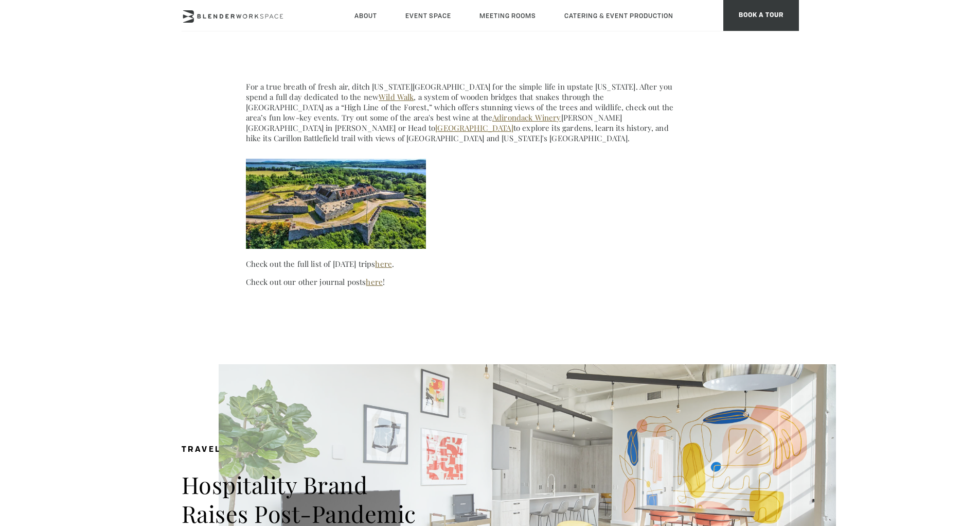 The image size is (980, 526). Describe the element at coordinates (201, 450) in the screenshot. I see `span: Travel` at that location.